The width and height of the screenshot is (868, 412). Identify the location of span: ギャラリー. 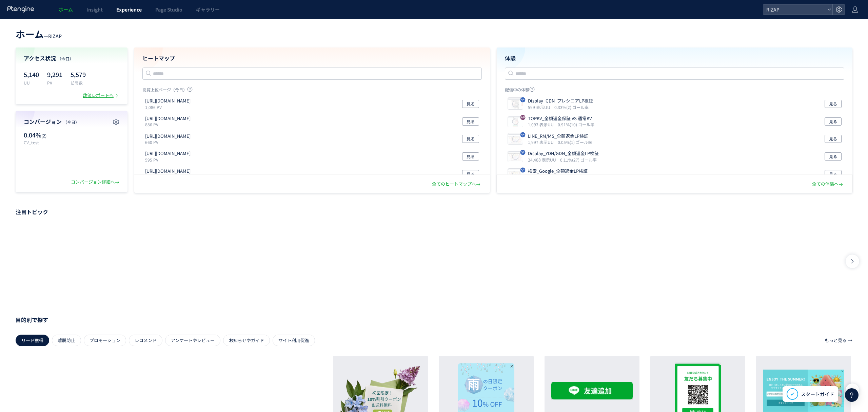
(208, 9).